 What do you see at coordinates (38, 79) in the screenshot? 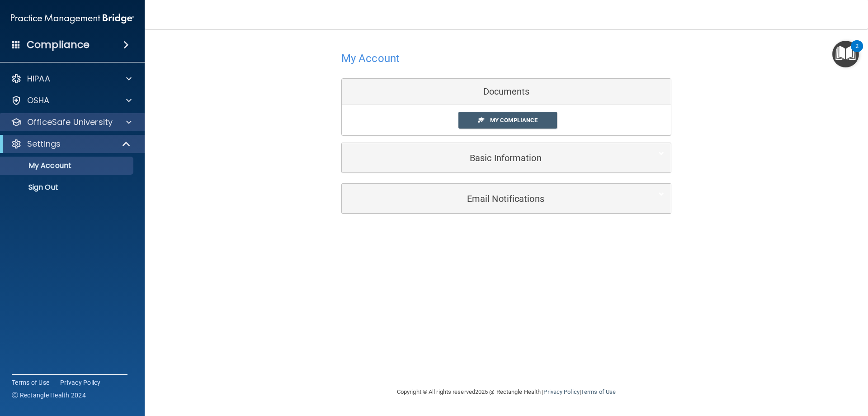
I see `p: HIPAA` at bounding box center [38, 79].